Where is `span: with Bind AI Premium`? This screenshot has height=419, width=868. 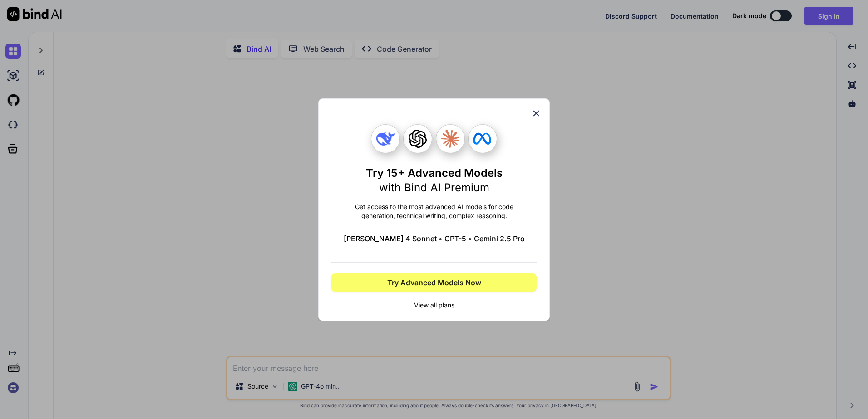 span: with Bind AI Premium is located at coordinates (434, 188).